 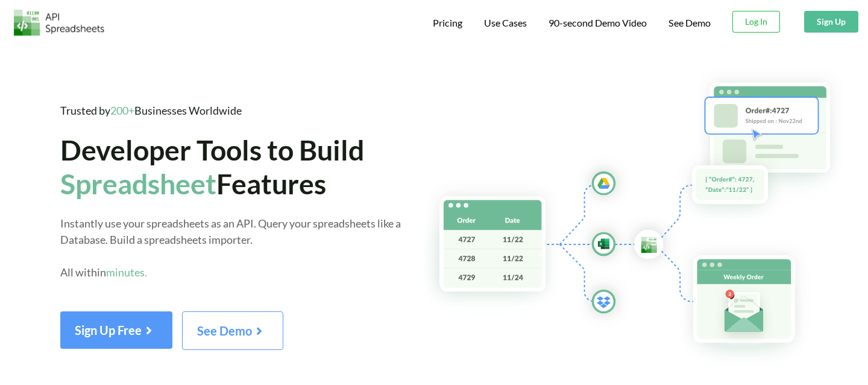 I want to click on span: Developer Tools to Build Features, so click(x=212, y=167).